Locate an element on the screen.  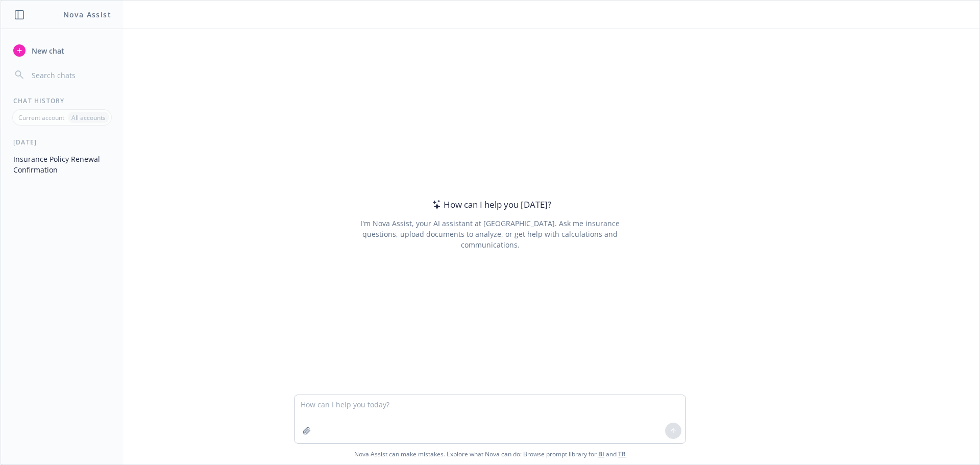
p: All accounts is located at coordinates (89, 118).